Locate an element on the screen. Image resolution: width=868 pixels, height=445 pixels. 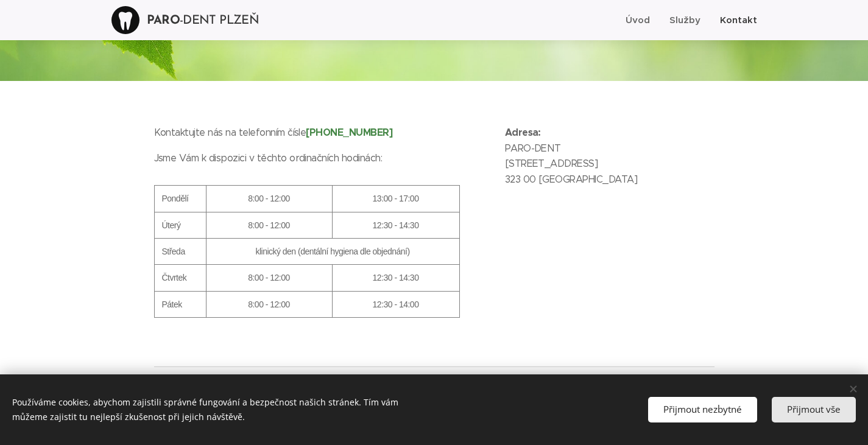
th: 8:00 - 12:00 is located at coordinates (268, 199).